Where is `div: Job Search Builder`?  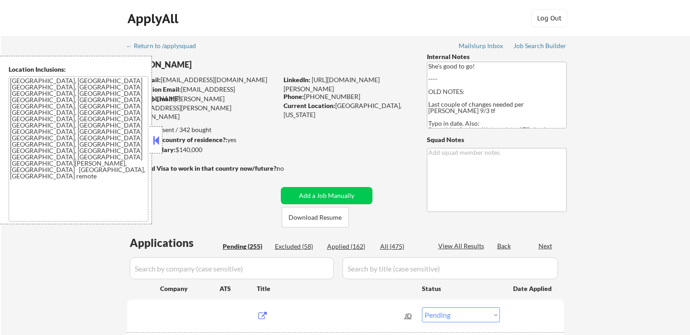 div: Job Search Builder is located at coordinates (540, 46).